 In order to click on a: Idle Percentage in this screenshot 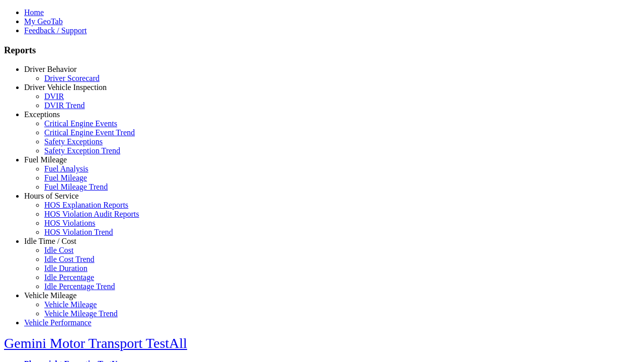, I will do `click(69, 277)`.